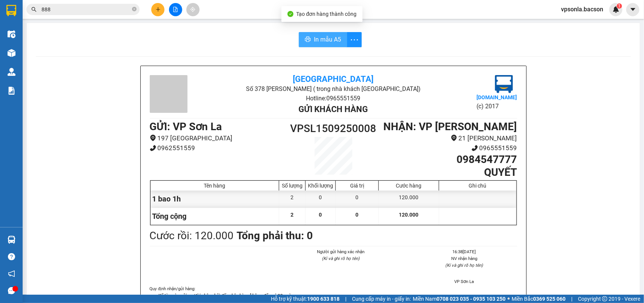 The height and width of the screenshot is (303, 644). I want to click on div: Số lượng, so click(292, 186).